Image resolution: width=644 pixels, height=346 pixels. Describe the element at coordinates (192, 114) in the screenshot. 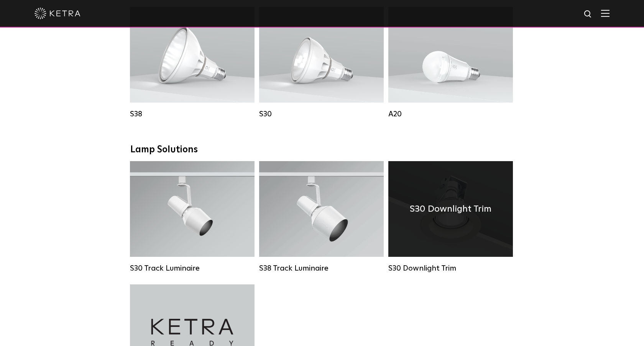

I see `div: S38` at that location.